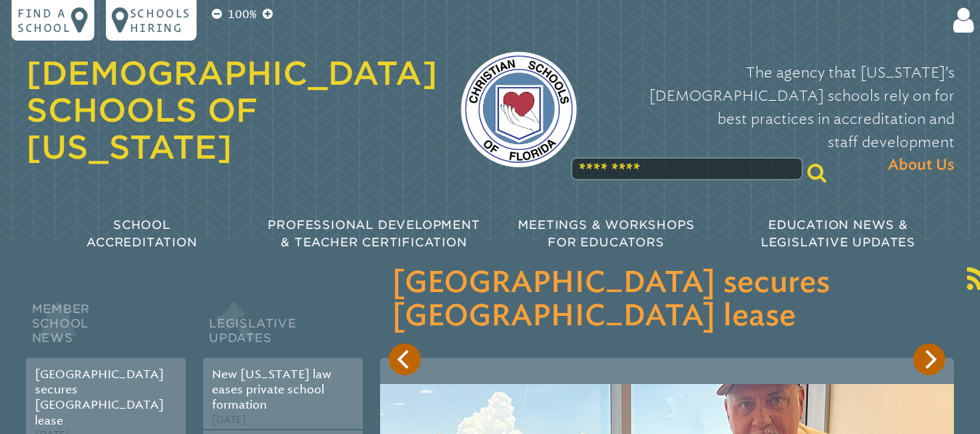  Describe the element at coordinates (929, 359) in the screenshot. I see `button: Next` at that location.